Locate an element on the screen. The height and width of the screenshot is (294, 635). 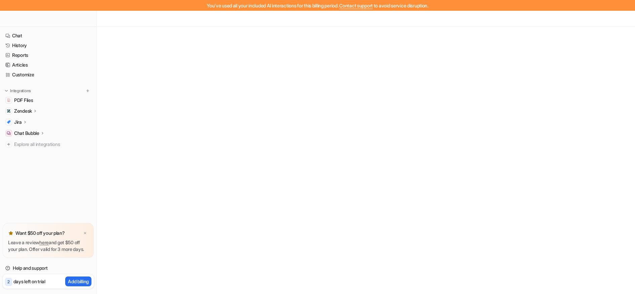
a: Explore all integrations is located at coordinates (48, 144).